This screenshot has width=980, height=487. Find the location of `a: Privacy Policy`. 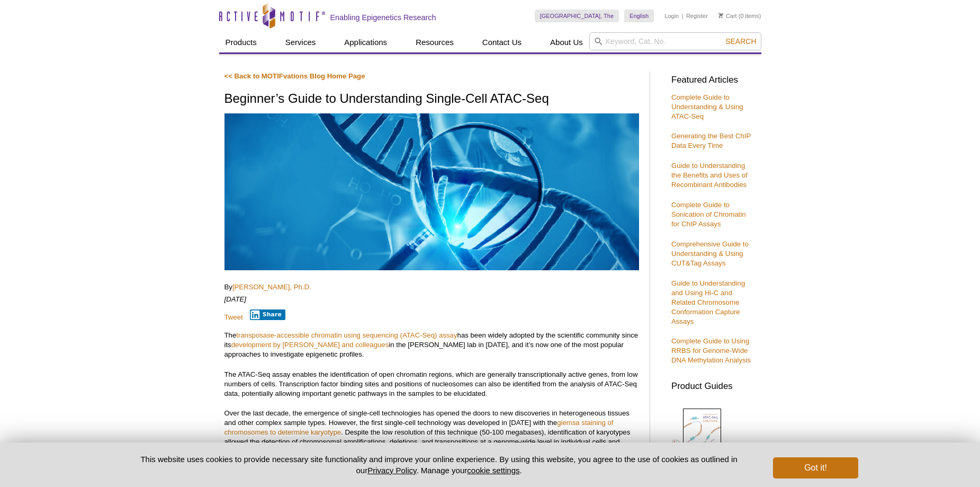

a: Privacy Policy is located at coordinates (391, 470).